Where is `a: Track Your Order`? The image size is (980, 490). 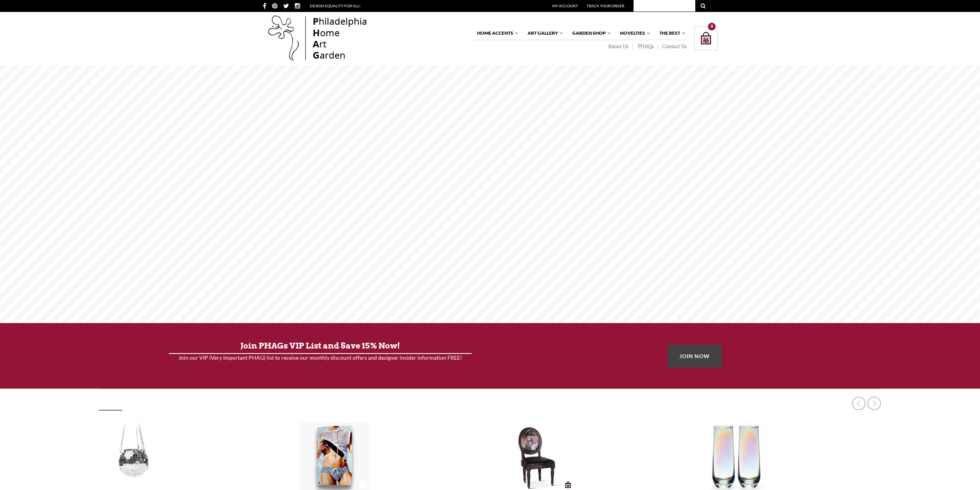 a: Track Your Order is located at coordinates (606, 5).